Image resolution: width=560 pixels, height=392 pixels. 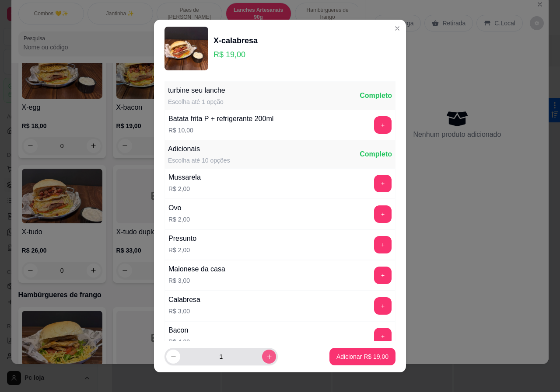 What do you see at coordinates (179, 330) in the screenshot?
I see `div: Bacon` at bounding box center [179, 330].